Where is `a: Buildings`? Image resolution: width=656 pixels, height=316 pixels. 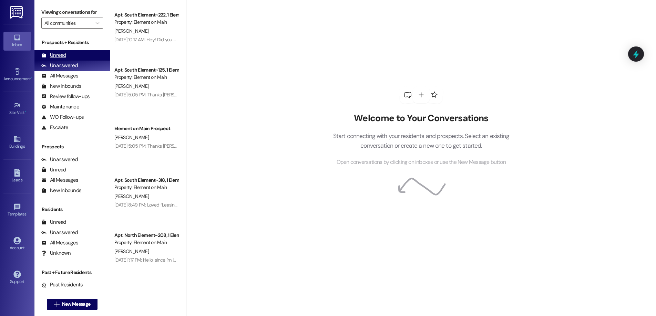
a: Buildings is located at coordinates (17, 143).